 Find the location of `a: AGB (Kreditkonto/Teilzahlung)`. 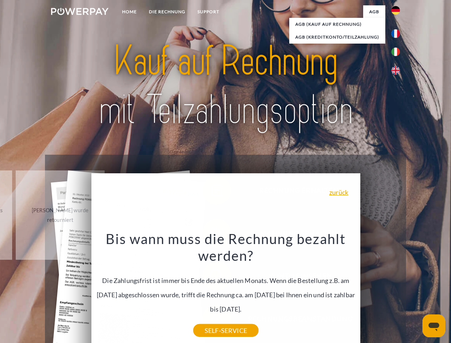

a: AGB (Kreditkonto/Teilzahlung) is located at coordinates (337, 37).